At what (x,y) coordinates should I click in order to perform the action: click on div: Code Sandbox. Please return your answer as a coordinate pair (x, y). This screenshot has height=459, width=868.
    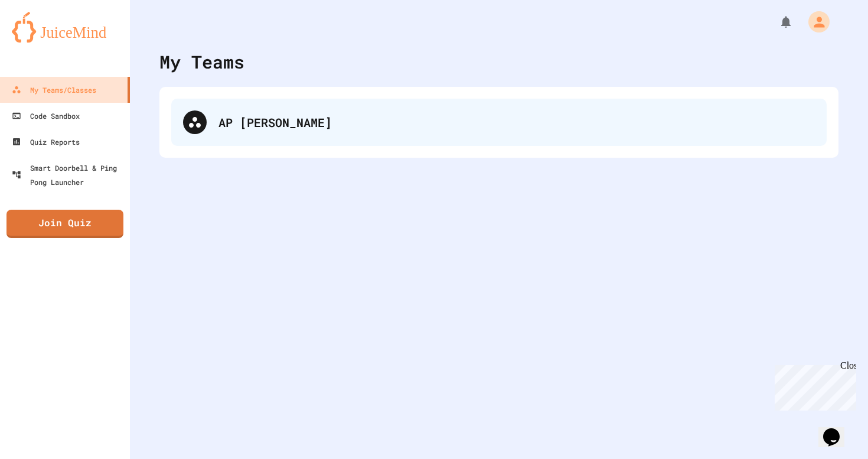
    Looking at the image, I should click on (46, 116).